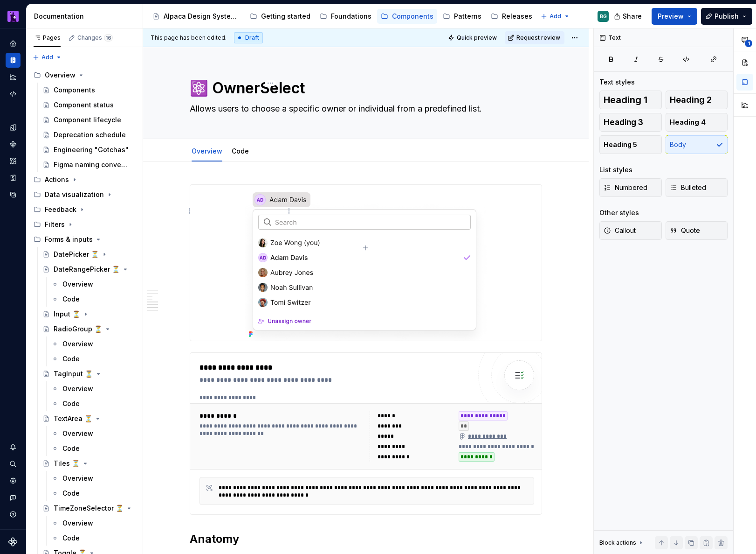 The height and width of the screenshot is (554, 756). I want to click on div: Patterns, so click(468, 16).